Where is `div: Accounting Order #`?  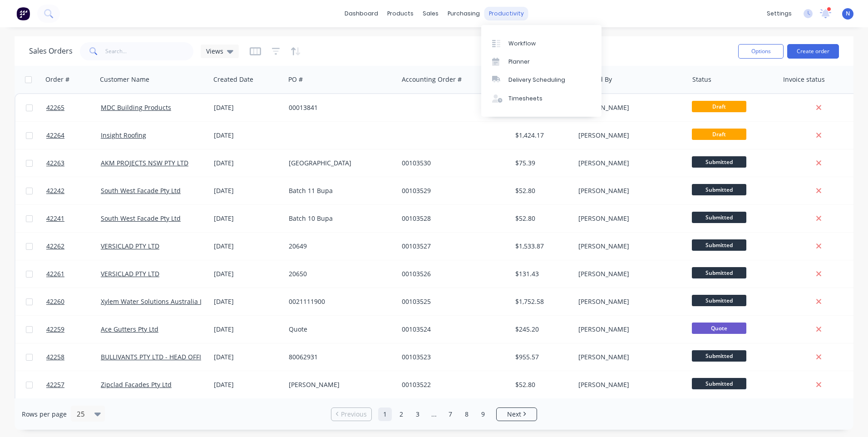 div: Accounting Order # is located at coordinates (432, 80).